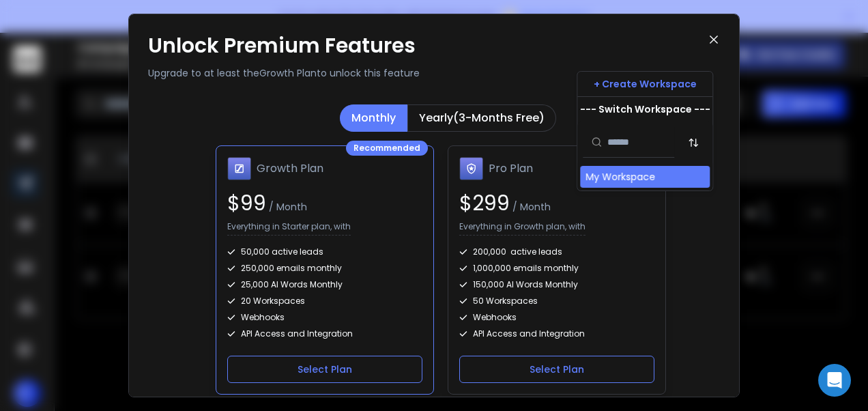  Describe the element at coordinates (325, 268) in the screenshot. I see `div: 250,000 emails monthly` at that location.